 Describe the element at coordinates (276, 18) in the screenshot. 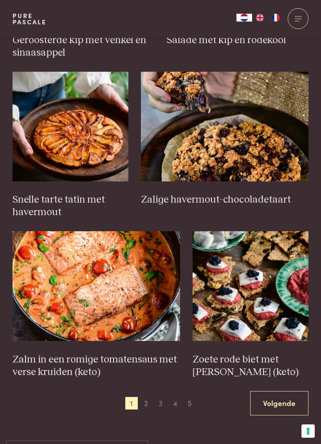

I see `a: FR` at that location.